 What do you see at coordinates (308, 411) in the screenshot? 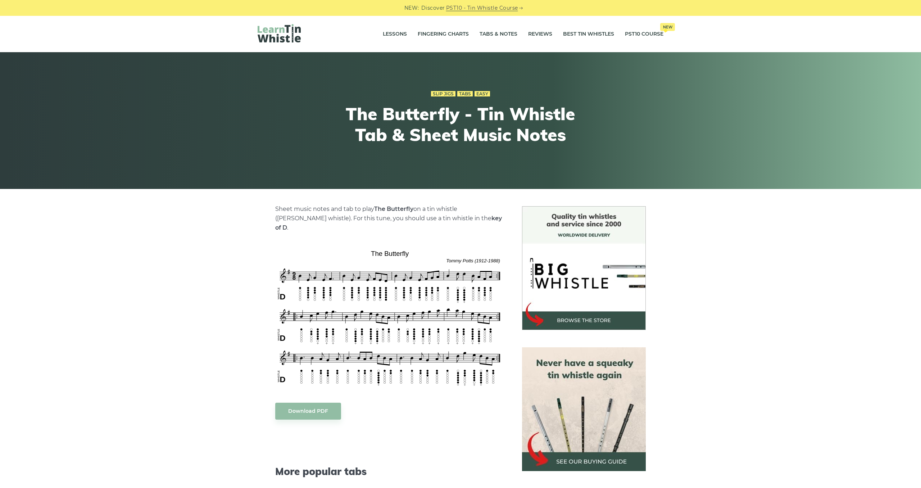
I see `a: Download PDF` at bounding box center [308, 411].